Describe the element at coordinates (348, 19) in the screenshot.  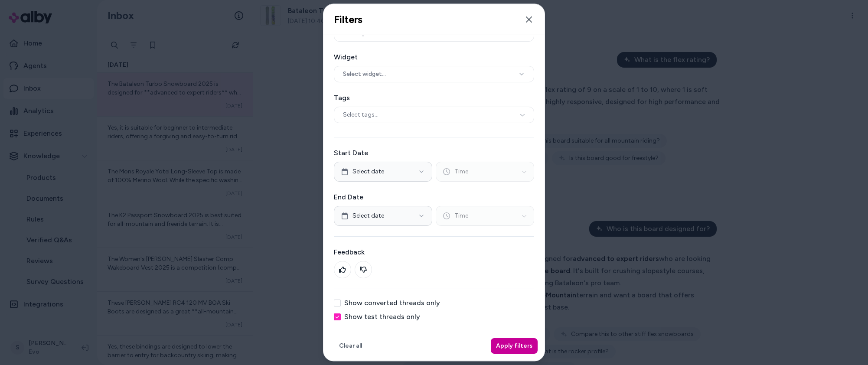
I see `h2: Filters` at that location.